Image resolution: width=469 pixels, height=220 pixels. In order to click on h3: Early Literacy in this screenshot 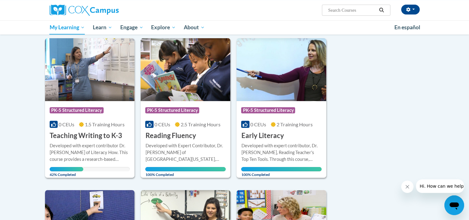, I will do `click(262, 136)`.